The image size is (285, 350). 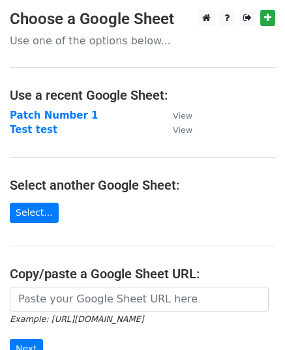 What do you see at coordinates (142, 185) in the screenshot?
I see `h4: Select another Google Sheet:` at bounding box center [142, 185].